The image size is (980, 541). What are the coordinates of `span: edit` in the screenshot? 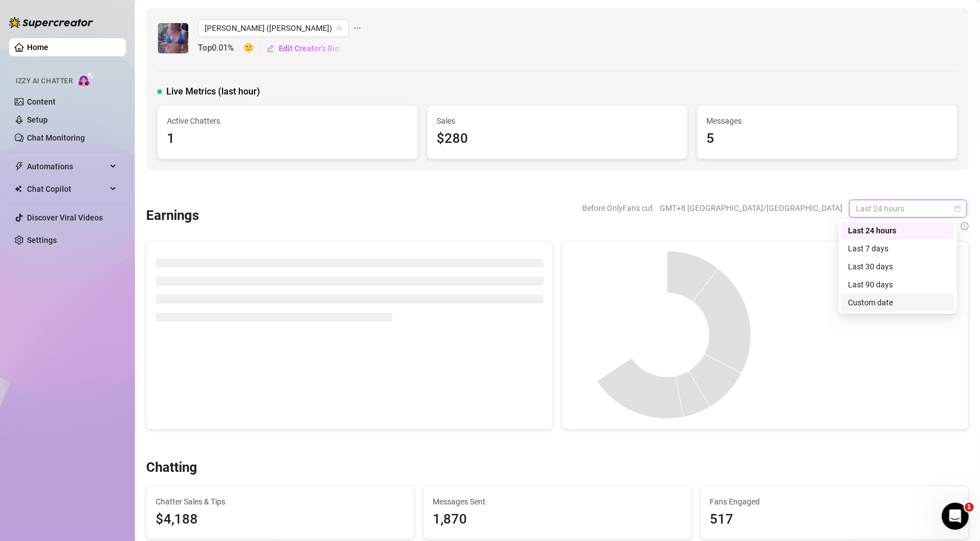 It's located at (270, 48).